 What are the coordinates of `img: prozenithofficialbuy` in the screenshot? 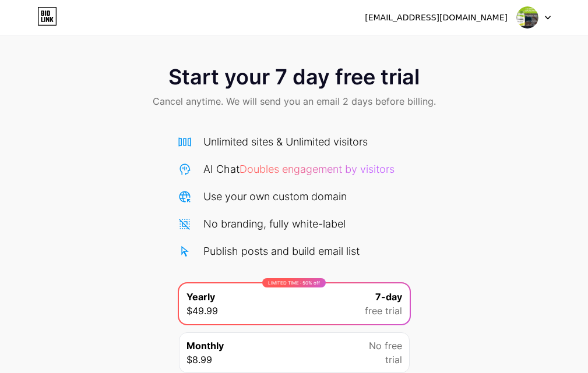 It's located at (528, 17).